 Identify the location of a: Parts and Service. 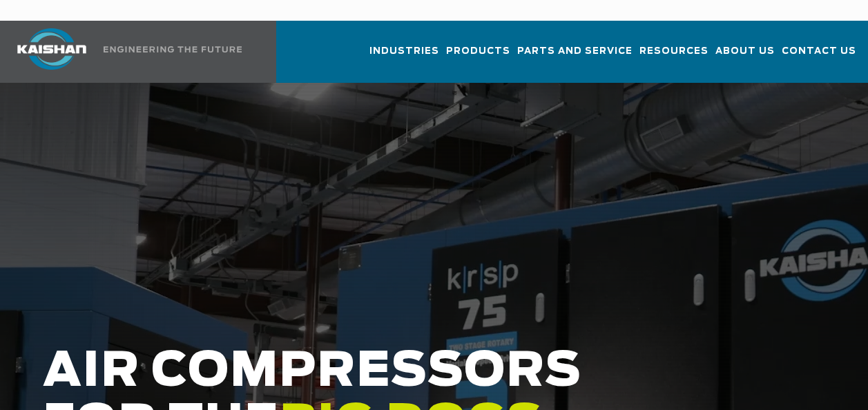
(574, 57).